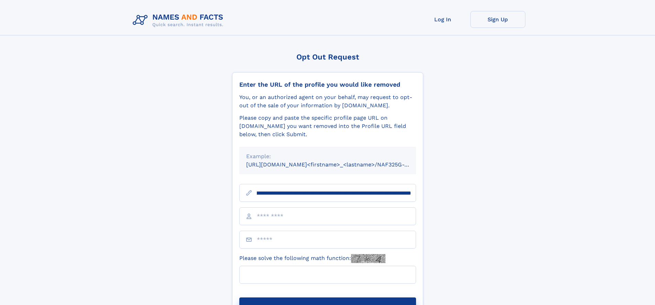 This screenshot has height=305, width=655. I want to click on div: Example:, so click(328, 156).